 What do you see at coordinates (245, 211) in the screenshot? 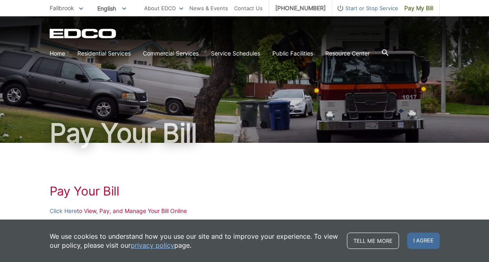
I see `p: to View, Pay, and Manage Your Bill Online` at bounding box center [245, 211].